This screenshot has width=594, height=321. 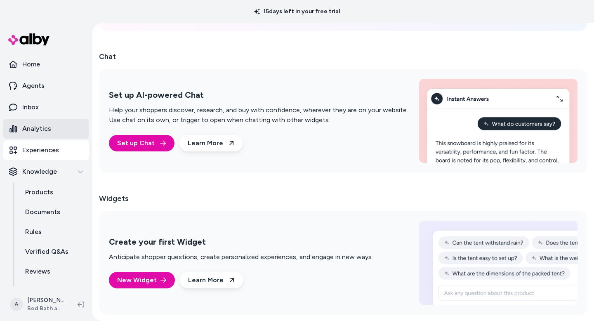 I want to click on img: Set up AI-powered Chat, so click(x=498, y=121).